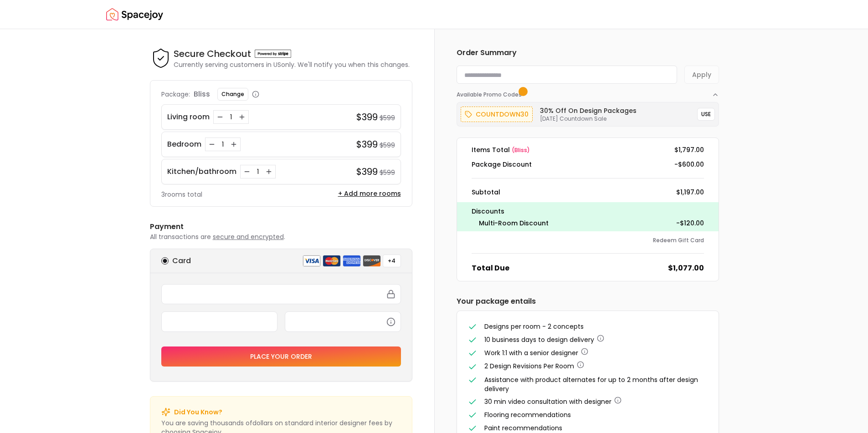  I want to click on dt: Subtotal, so click(486, 192).